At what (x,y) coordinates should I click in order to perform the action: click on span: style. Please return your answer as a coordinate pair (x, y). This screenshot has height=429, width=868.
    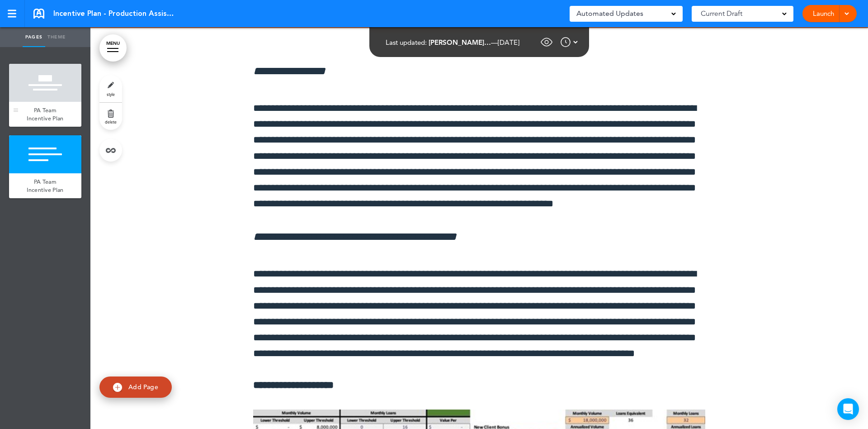
    Looking at the image, I should click on (111, 94).